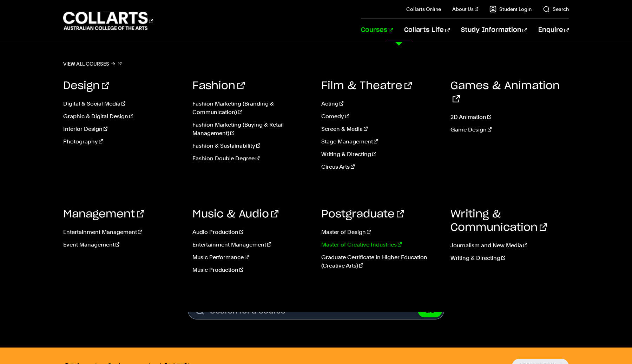 The width and height of the screenshot is (632, 364). What do you see at coordinates (377, 30) in the screenshot?
I see `a: Courses` at bounding box center [377, 30].